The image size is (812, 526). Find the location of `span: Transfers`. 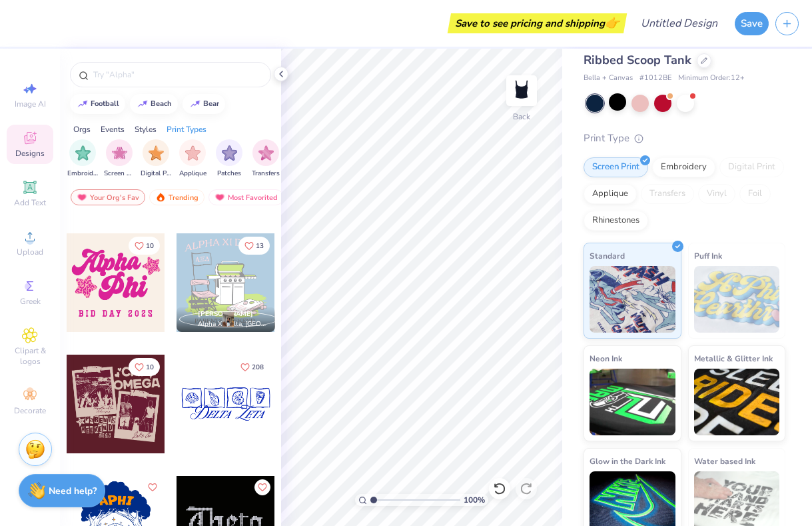

span: Transfers is located at coordinates (266, 173).